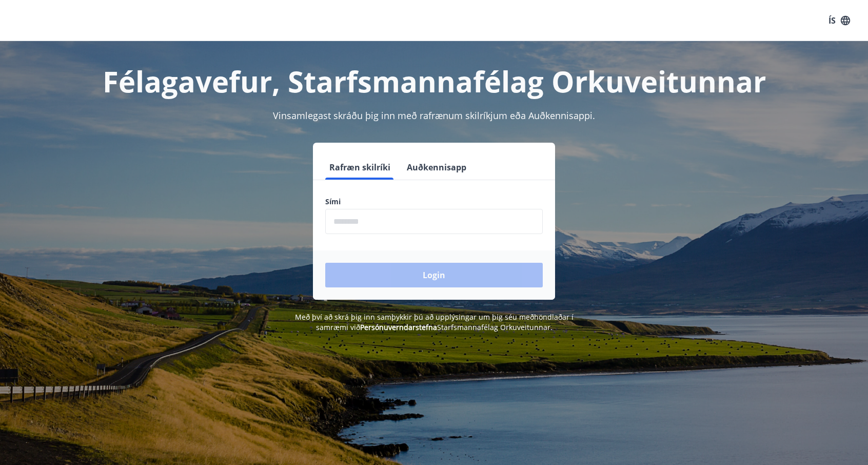 The width and height of the screenshot is (868, 465). What do you see at coordinates (840, 21) in the screenshot?
I see `button: ÍS` at bounding box center [840, 21].